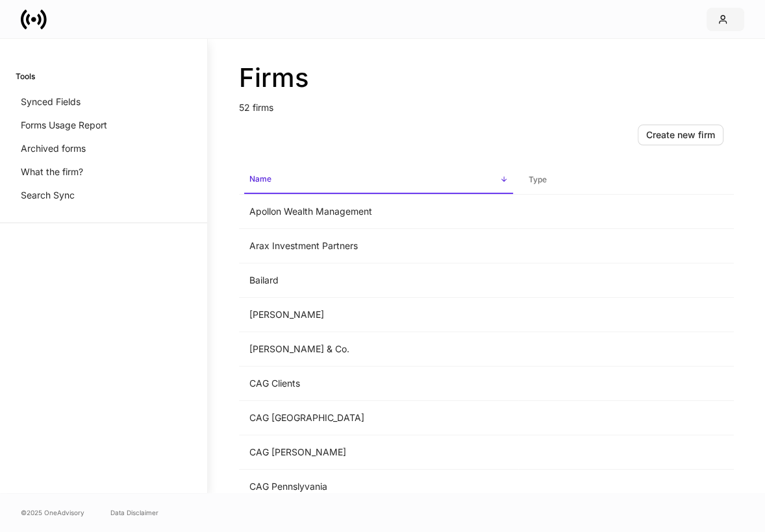 This screenshot has width=765, height=532. What do you see at coordinates (103, 148) in the screenshot?
I see `a: Archived forms` at bounding box center [103, 148].